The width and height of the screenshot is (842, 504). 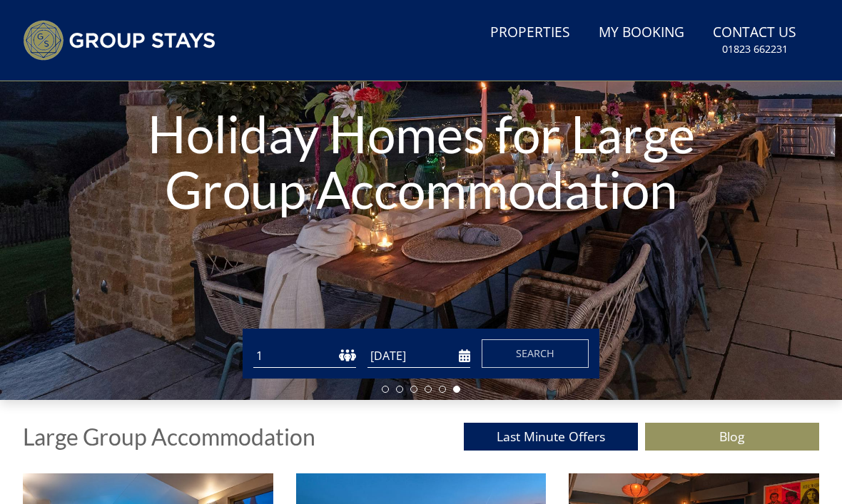 I want to click on small: 01823 662231, so click(x=755, y=49).